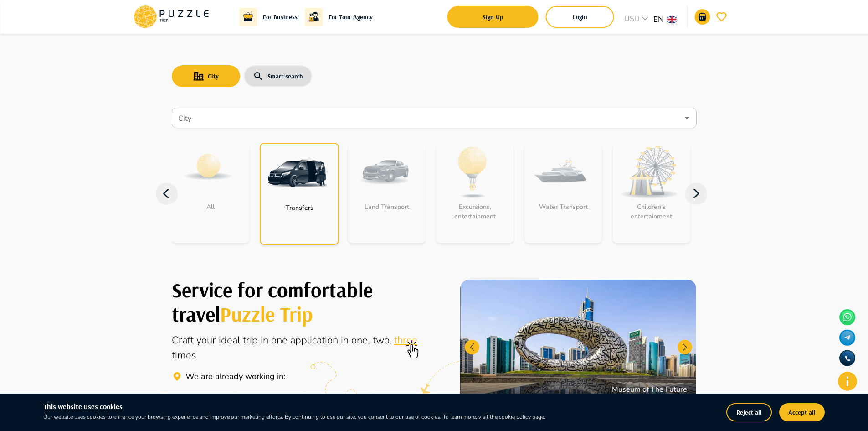 The image size is (868, 431). What do you see at coordinates (580, 17) in the screenshot?
I see `button: login` at bounding box center [580, 17].